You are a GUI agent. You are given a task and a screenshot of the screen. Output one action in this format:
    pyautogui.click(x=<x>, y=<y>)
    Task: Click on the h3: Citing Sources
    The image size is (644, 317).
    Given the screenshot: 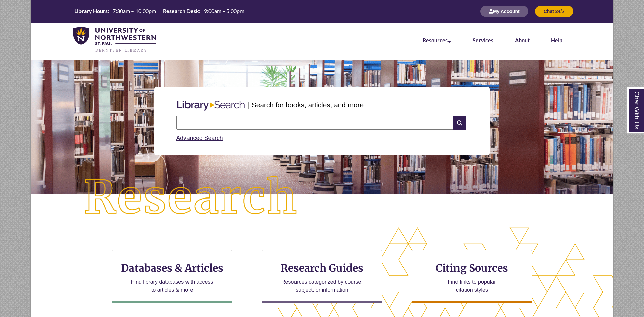 What is the action you would take?
    pyautogui.click(x=472, y=268)
    